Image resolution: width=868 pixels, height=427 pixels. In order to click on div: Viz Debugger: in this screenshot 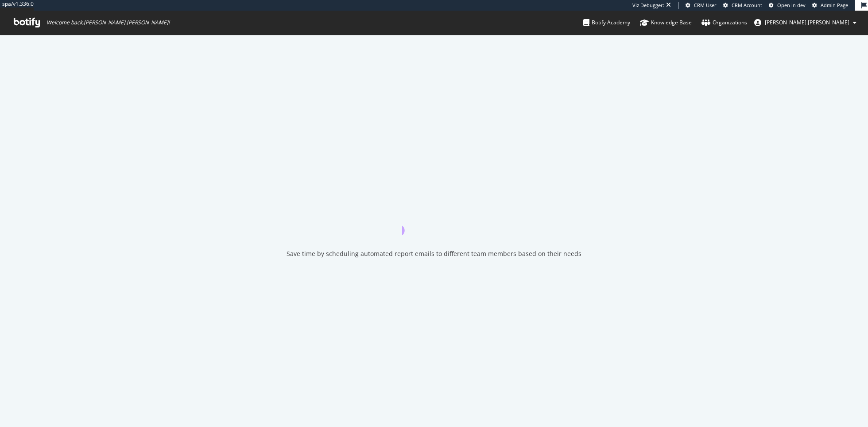, I will do `click(649, 5)`.